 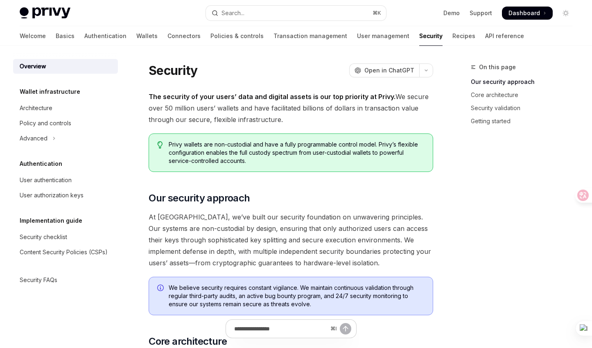 What do you see at coordinates (34, 138) in the screenshot?
I see `div: Advanced` at bounding box center [34, 138].